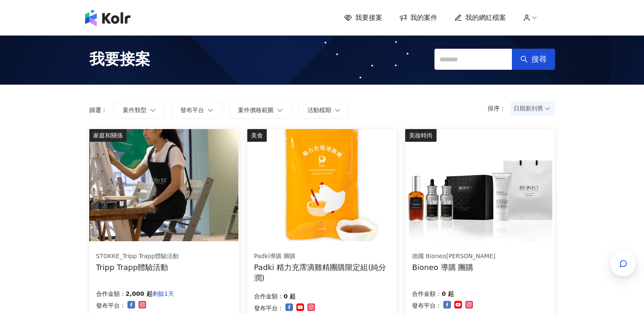  Describe the element at coordinates (418, 18) in the screenshot. I see `a: 我的案件` at that location.